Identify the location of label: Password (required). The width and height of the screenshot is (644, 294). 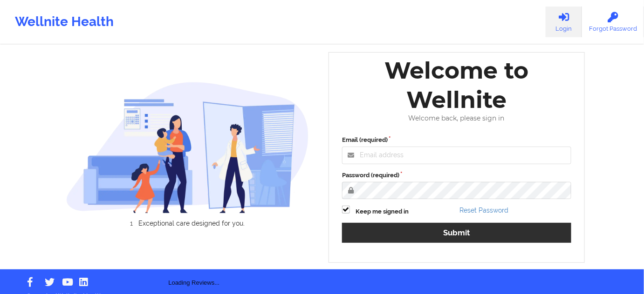
(457, 176).